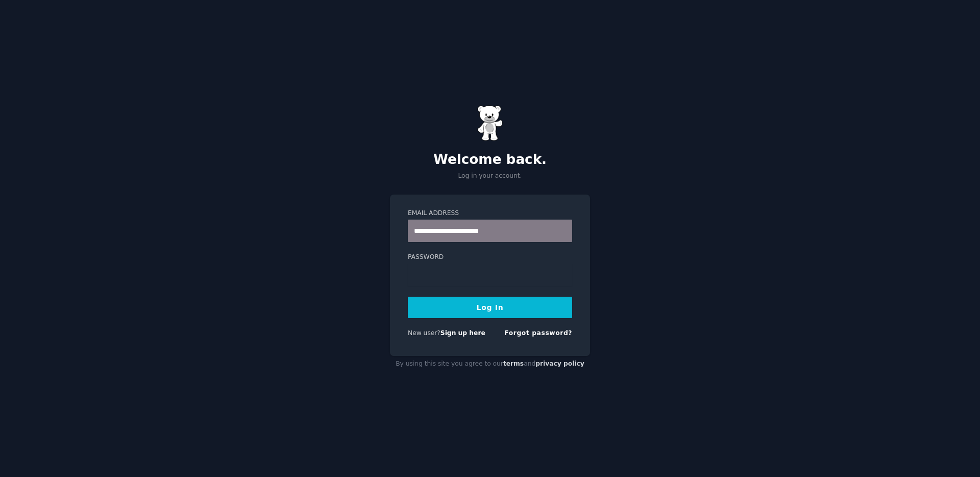 The width and height of the screenshot is (980, 477). What do you see at coordinates (463, 333) in the screenshot?
I see `a: Sign up here` at bounding box center [463, 333].